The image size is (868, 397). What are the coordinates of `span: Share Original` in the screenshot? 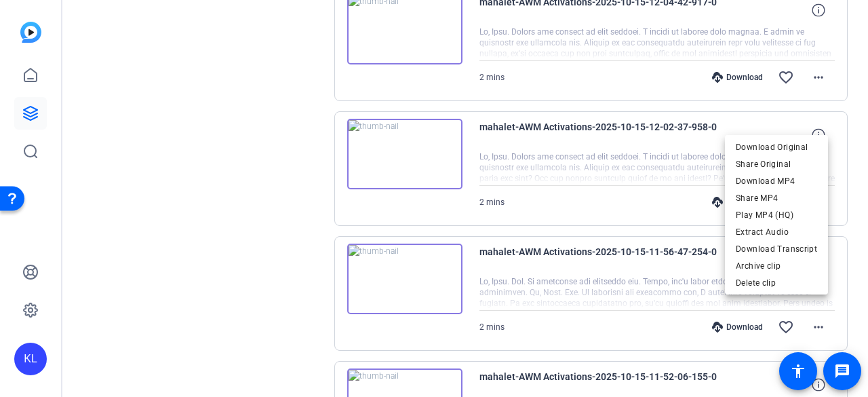 It's located at (777, 164).